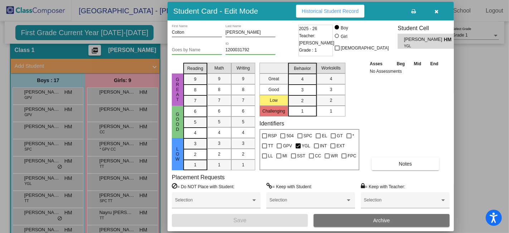 This screenshot has width=509, height=233. I want to click on span: SST, so click(301, 156).